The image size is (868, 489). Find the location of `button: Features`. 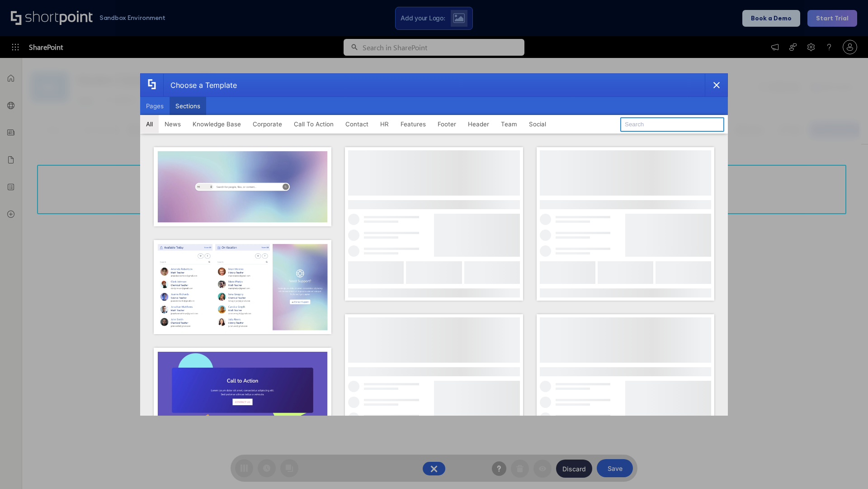

button: Features is located at coordinates (414, 124).